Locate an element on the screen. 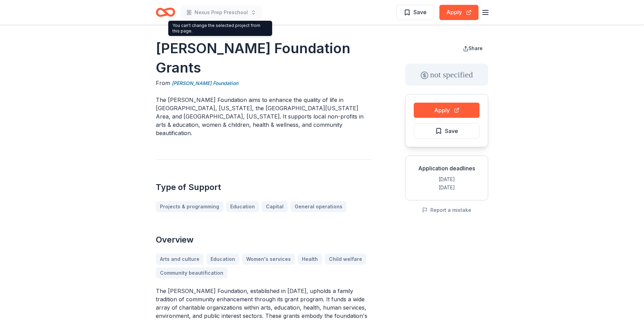  div: Application deadlines is located at coordinates (447, 169).